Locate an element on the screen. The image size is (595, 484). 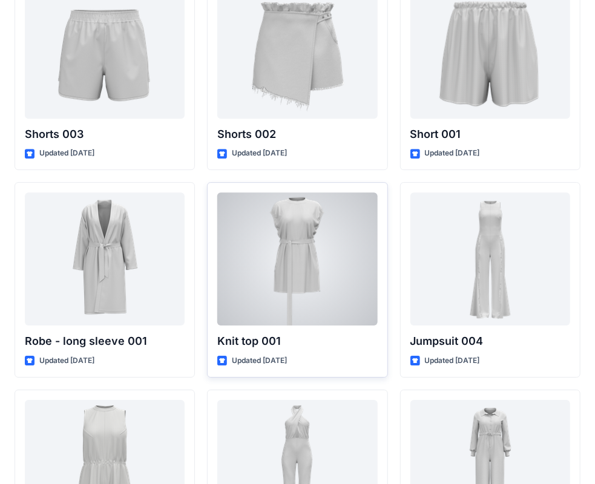
p: Jumpsuit 004 is located at coordinates (490, 341).